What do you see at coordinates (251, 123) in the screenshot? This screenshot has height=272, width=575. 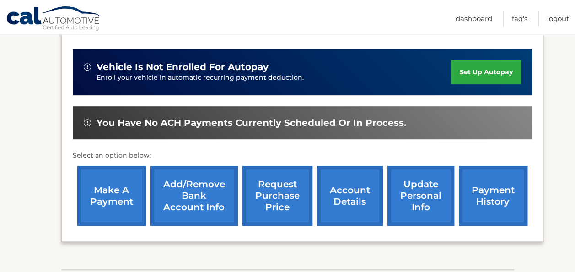 I see `span: You have no ACH payments currently scheduled or in process.` at bounding box center [251, 123].